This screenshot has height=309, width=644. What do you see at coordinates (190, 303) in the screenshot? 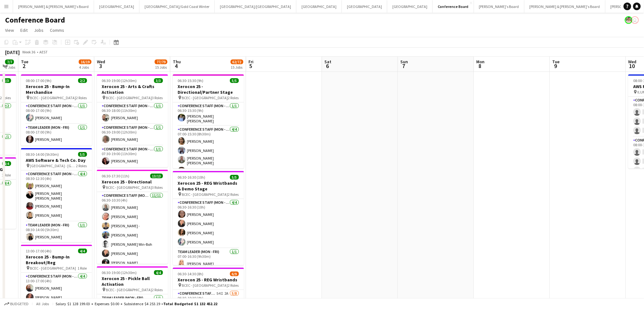
I see `span: Total Budgeted $1 132 452.22` at bounding box center [190, 303].